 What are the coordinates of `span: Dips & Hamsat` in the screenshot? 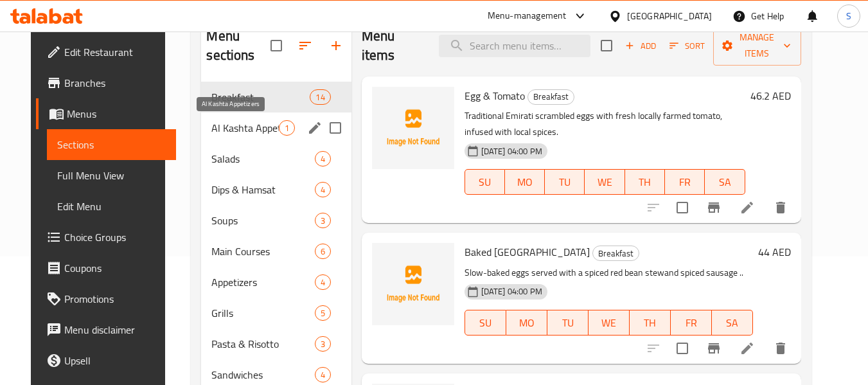 It's located at (263, 190).